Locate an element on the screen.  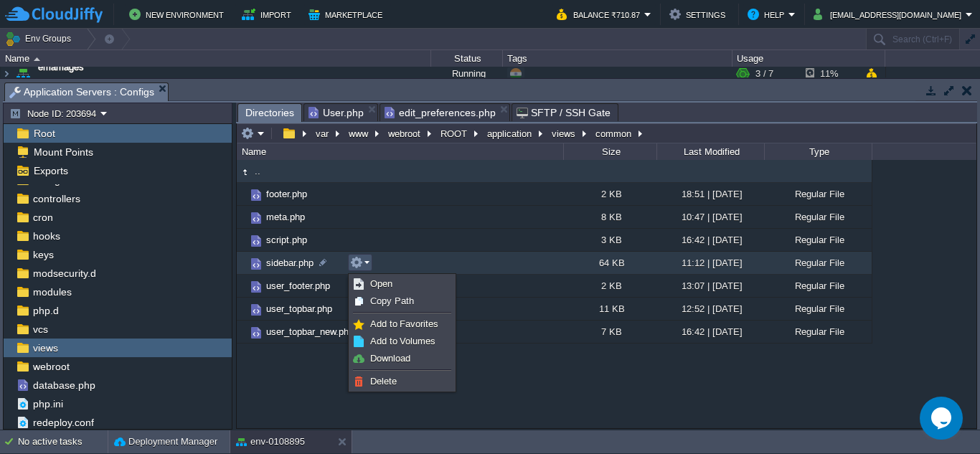
button: env-0108895 is located at coordinates (270, 442).